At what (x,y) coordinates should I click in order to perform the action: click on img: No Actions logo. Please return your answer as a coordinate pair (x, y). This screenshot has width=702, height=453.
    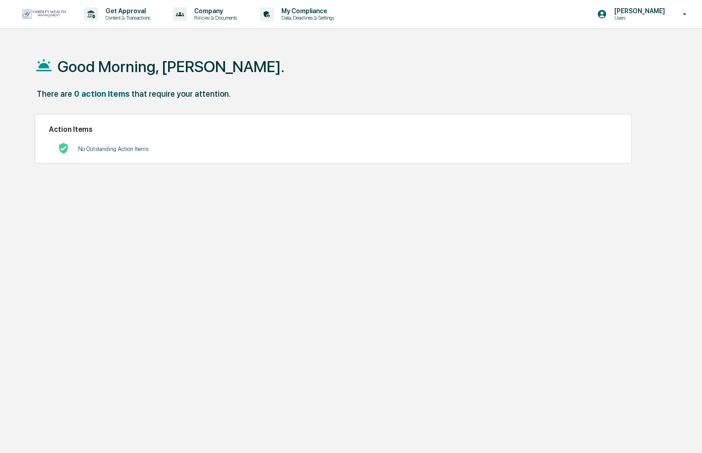
    Looking at the image, I should click on (63, 148).